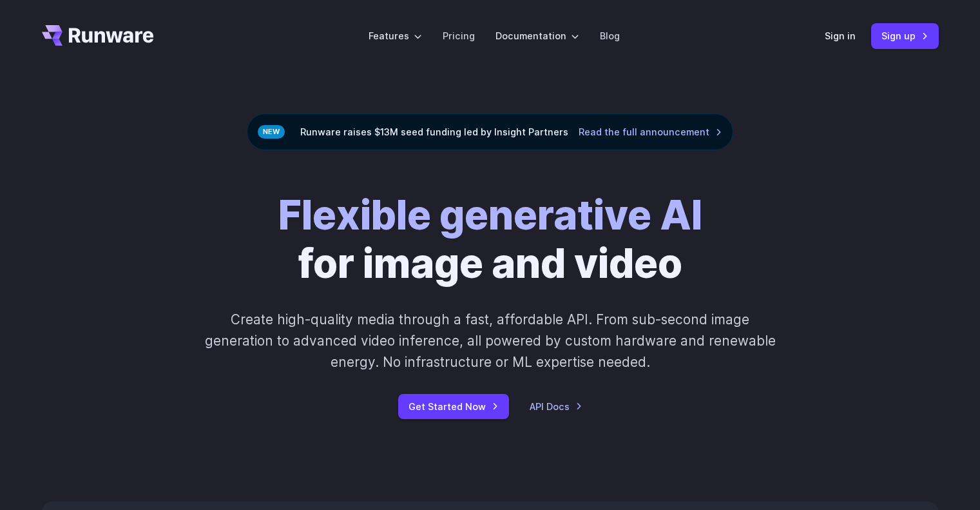  What do you see at coordinates (490, 131) in the screenshot?
I see `div: Runware raises $13M seed funding led by Insight Partners` at bounding box center [490, 131].